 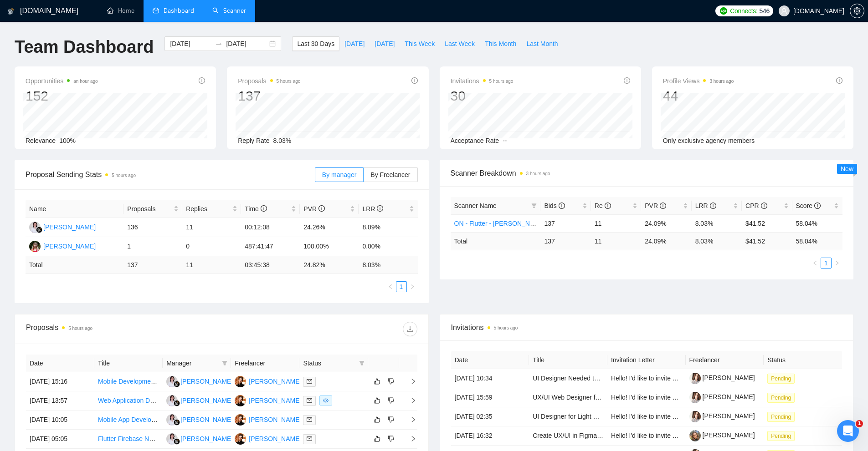 I want to click on img: upwork-logo.png, so click(x=724, y=11).